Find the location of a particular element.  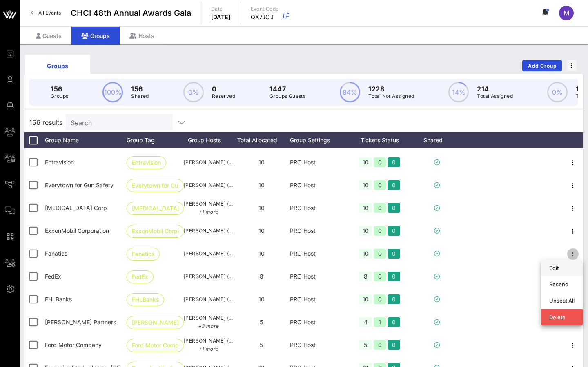

div: 4 is located at coordinates (365, 322).